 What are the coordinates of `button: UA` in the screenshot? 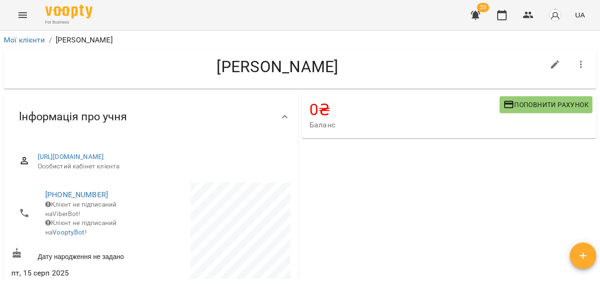 It's located at (579, 15).